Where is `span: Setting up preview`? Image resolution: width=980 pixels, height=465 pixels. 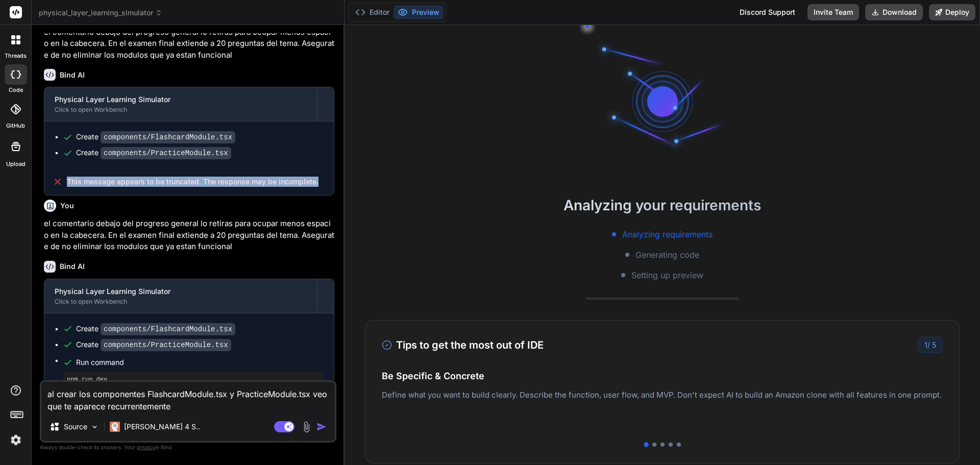 span: Setting up preview is located at coordinates (667, 276).